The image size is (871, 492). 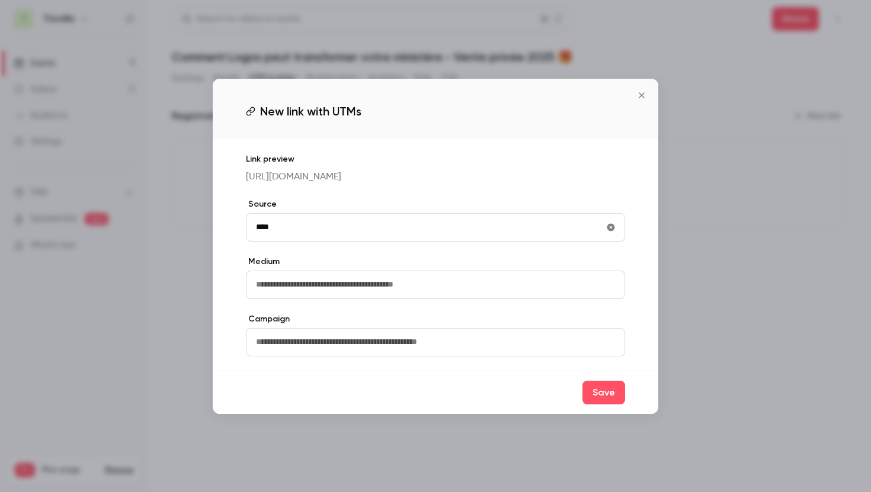 I want to click on span: New link with UTMs, so click(x=311, y=111).